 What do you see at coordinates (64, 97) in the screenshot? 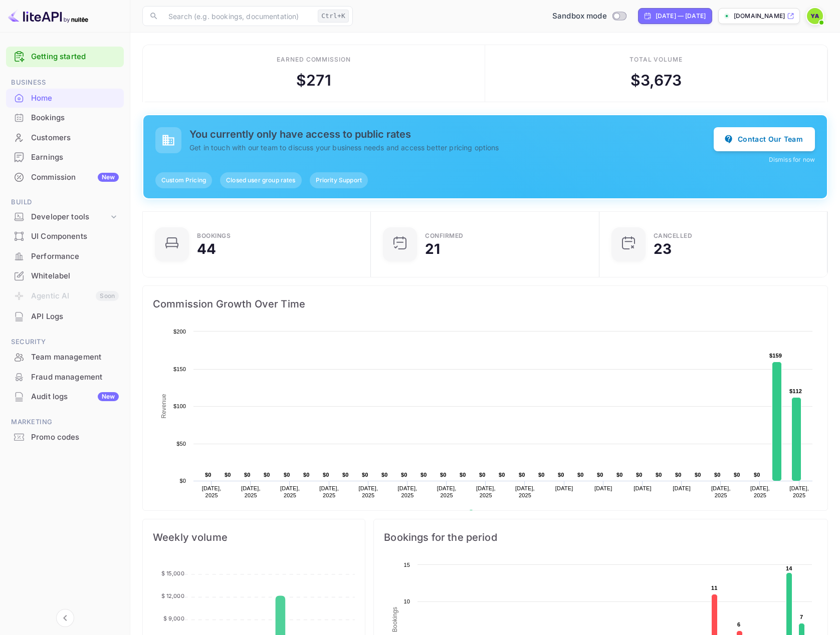
I see `a: Home` at bounding box center [64, 97].